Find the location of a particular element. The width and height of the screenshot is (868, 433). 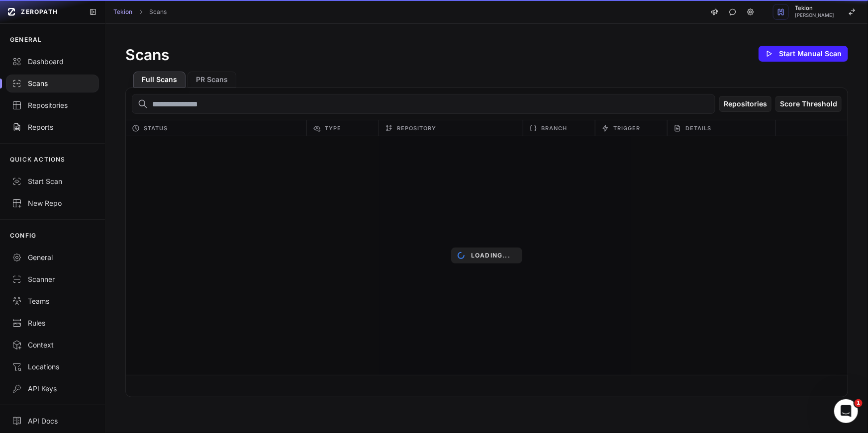

a: Scans is located at coordinates (158, 12).